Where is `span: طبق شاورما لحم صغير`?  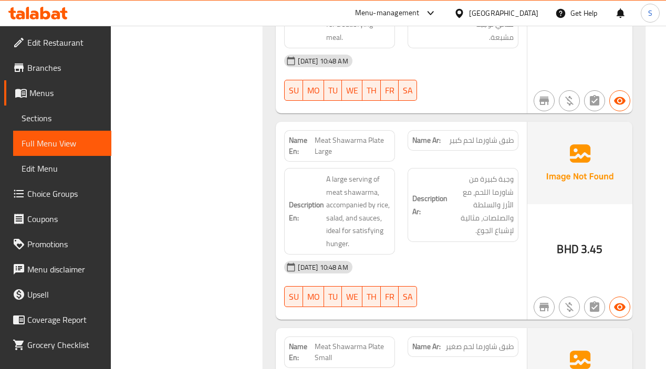
span: طبق شاورما لحم صغير is located at coordinates (480, 347).